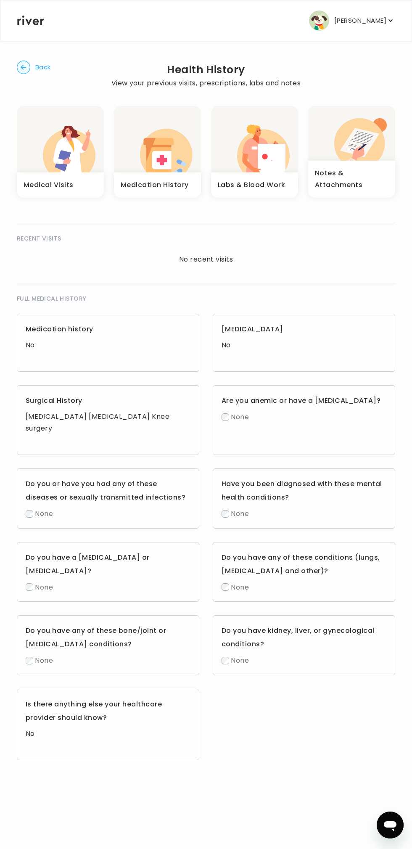 This screenshot has height=849, width=412. What do you see at coordinates (60, 152) in the screenshot?
I see `button: Medical Visits` at bounding box center [60, 152].